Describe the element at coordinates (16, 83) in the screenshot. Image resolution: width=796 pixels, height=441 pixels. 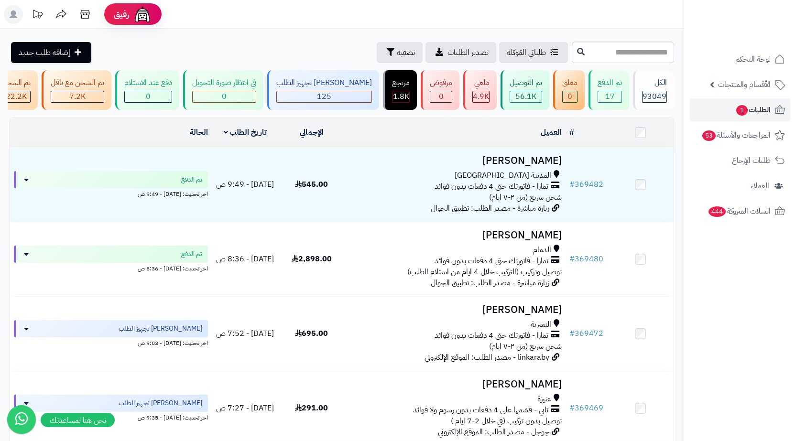
I see `div: تم الشحن` at that location.